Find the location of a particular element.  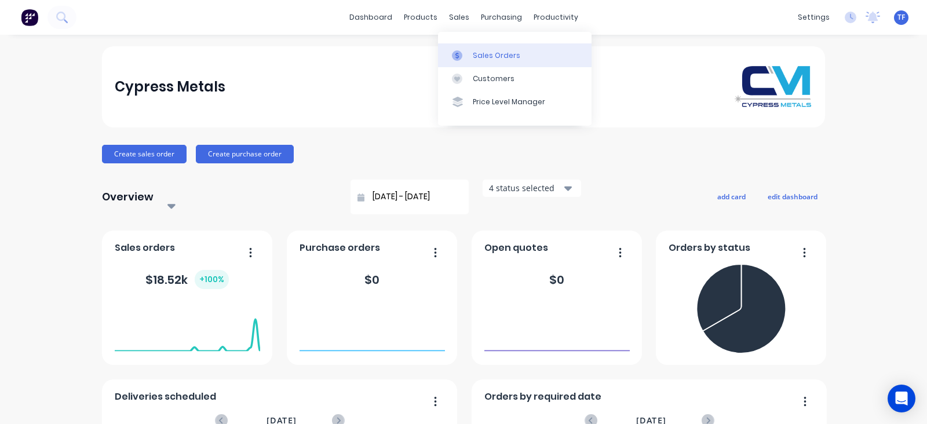

img: Cypress Metals is located at coordinates (772, 87).